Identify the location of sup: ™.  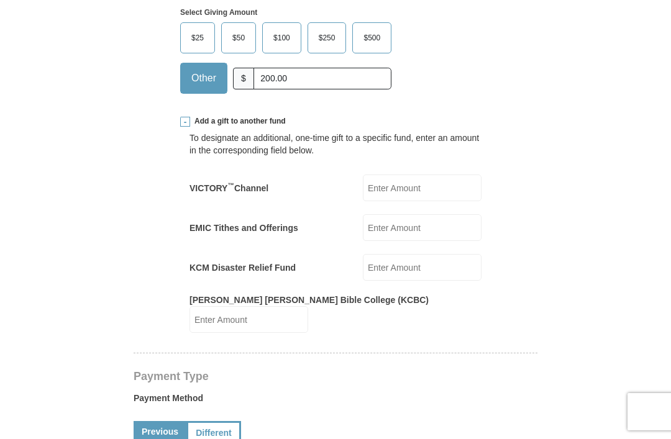
(230, 185).